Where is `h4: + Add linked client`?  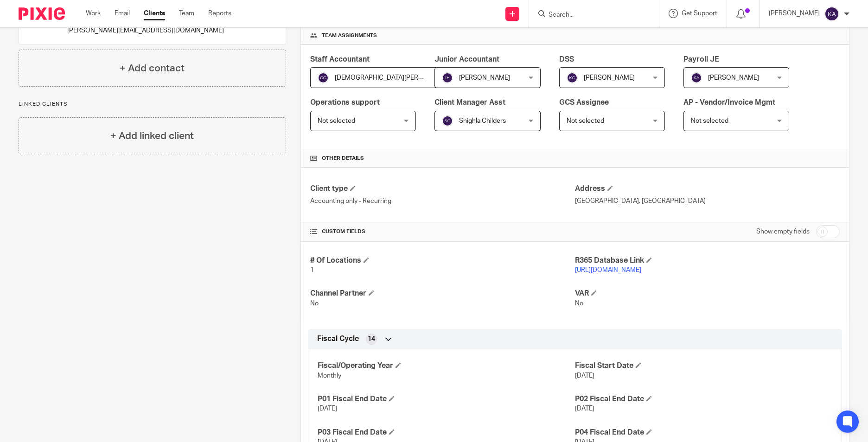
h4: + Add linked client is located at coordinates (152, 136).